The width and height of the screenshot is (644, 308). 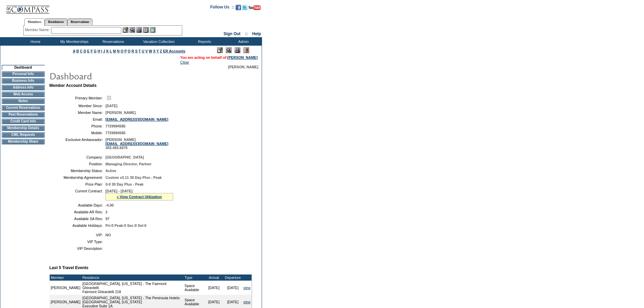 I want to click on a: F, so click(x=91, y=51).